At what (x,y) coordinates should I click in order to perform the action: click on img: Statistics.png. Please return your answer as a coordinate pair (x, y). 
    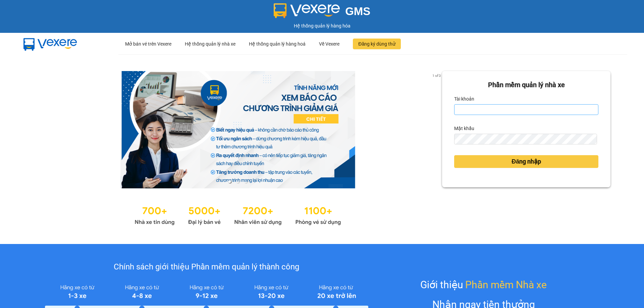
    Looking at the image, I should click on (238, 214).